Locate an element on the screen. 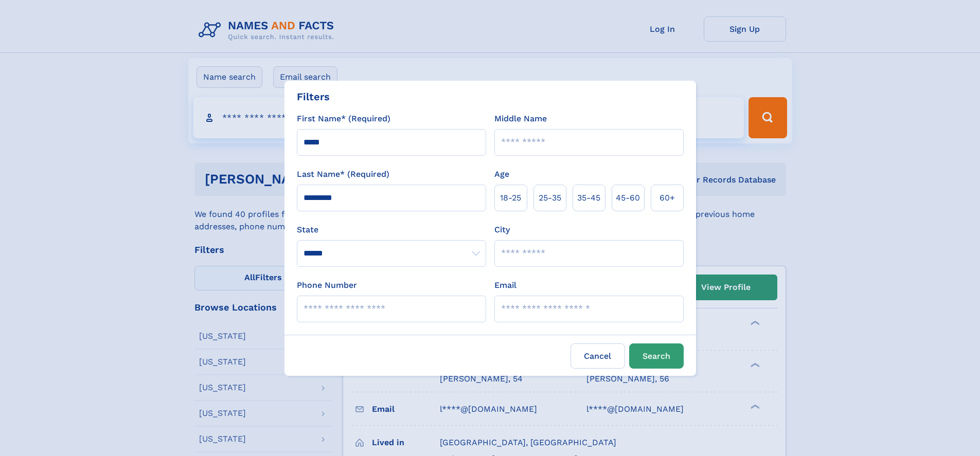 The height and width of the screenshot is (456, 980). span: 60+ is located at coordinates (667, 198).